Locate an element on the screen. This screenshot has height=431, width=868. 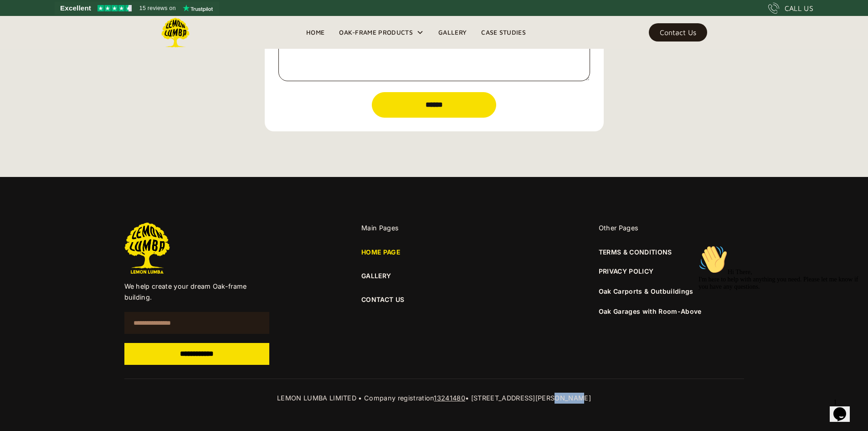
a: GALLERY is located at coordinates (434, 276).